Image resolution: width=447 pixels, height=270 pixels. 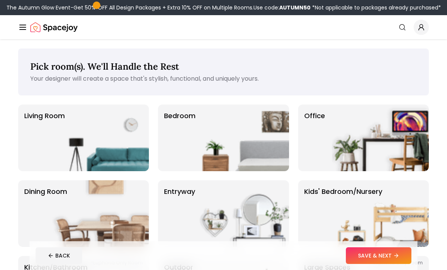 I want to click on button: BACK, so click(x=59, y=256).